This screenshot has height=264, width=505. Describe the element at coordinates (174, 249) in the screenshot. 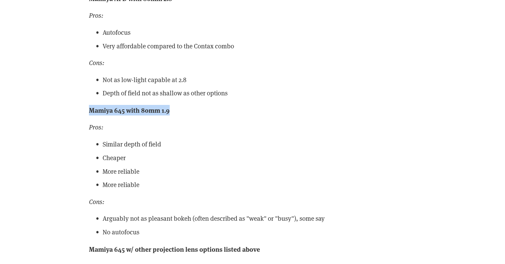

I see `strong: Mamiya 645 w/ other projection lens options listed above` at that location.